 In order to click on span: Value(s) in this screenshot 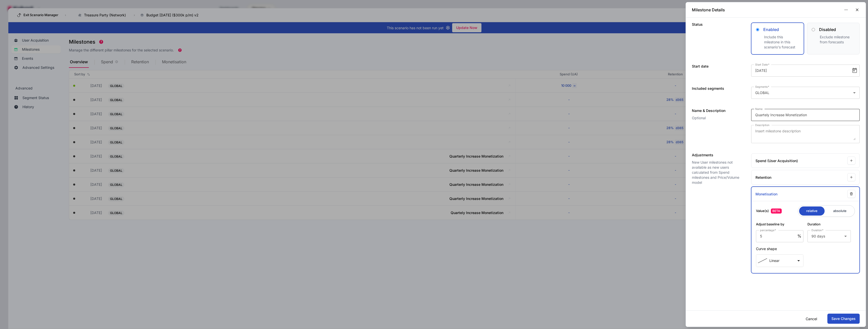, I will do `click(762, 211)`.